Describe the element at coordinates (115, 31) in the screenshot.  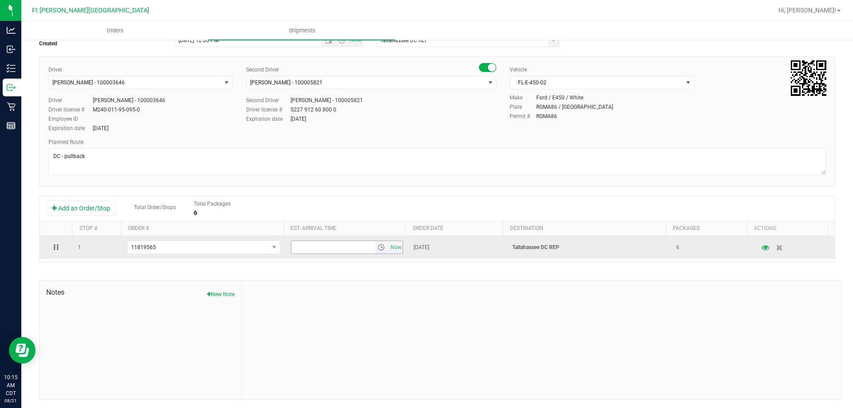
I see `a: Orders` at that location.